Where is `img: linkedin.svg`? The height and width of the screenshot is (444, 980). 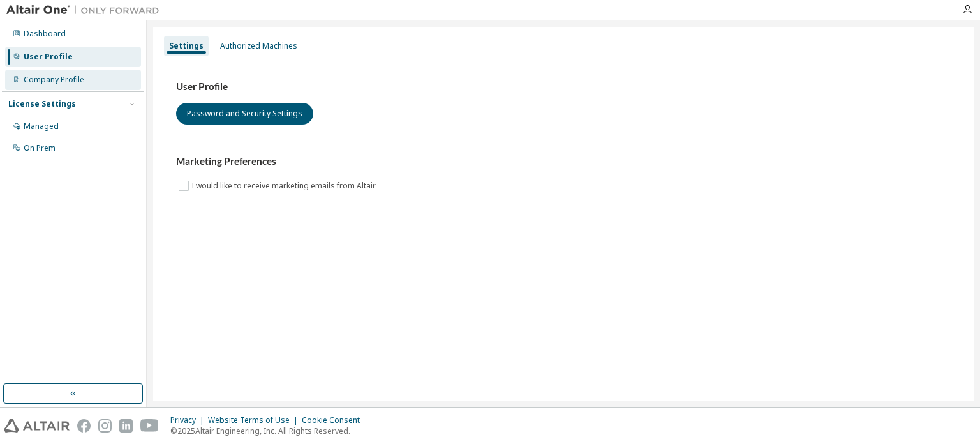 img: linkedin.svg is located at coordinates (125, 425).